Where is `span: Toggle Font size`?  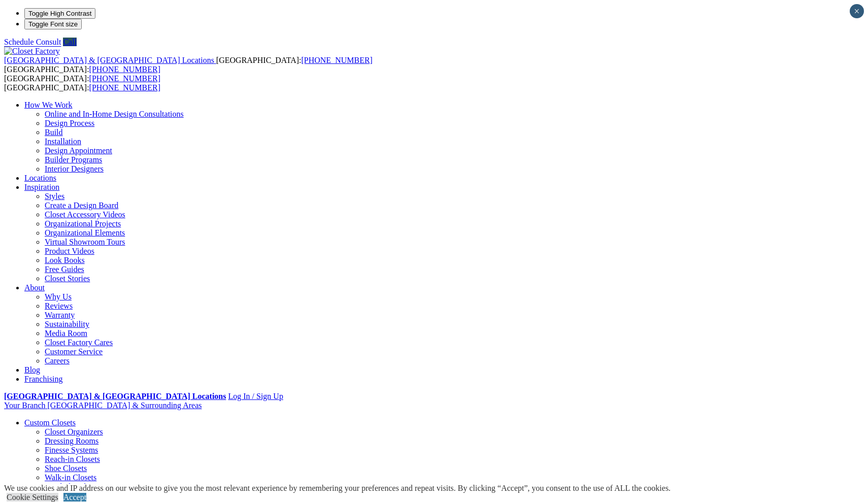 span: Toggle Font size is located at coordinates (53, 24).